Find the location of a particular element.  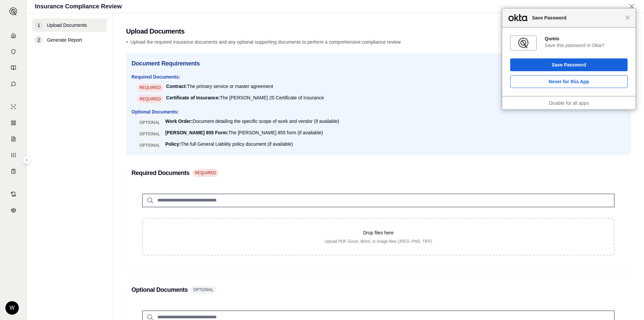

a: Prompt Library is located at coordinates (14, 68).